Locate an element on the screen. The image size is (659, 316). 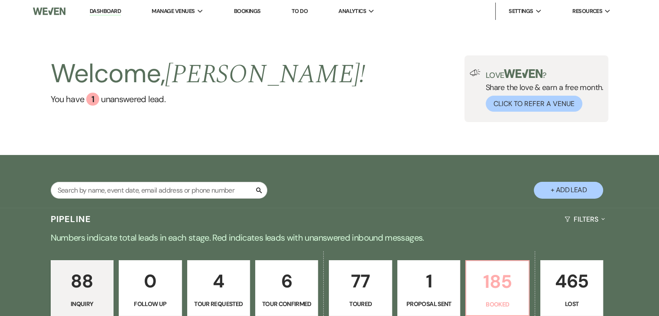
p: Booked is located at coordinates (497, 305).